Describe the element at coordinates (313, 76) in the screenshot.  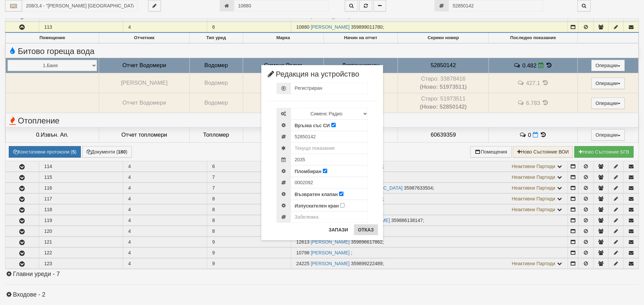
I see `span: Редакция на устройство` at that location.